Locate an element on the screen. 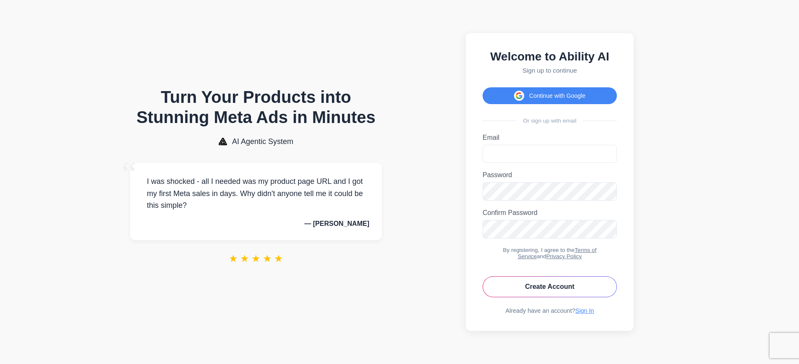  div: By registering, I agree to the and is located at coordinates (549, 253).